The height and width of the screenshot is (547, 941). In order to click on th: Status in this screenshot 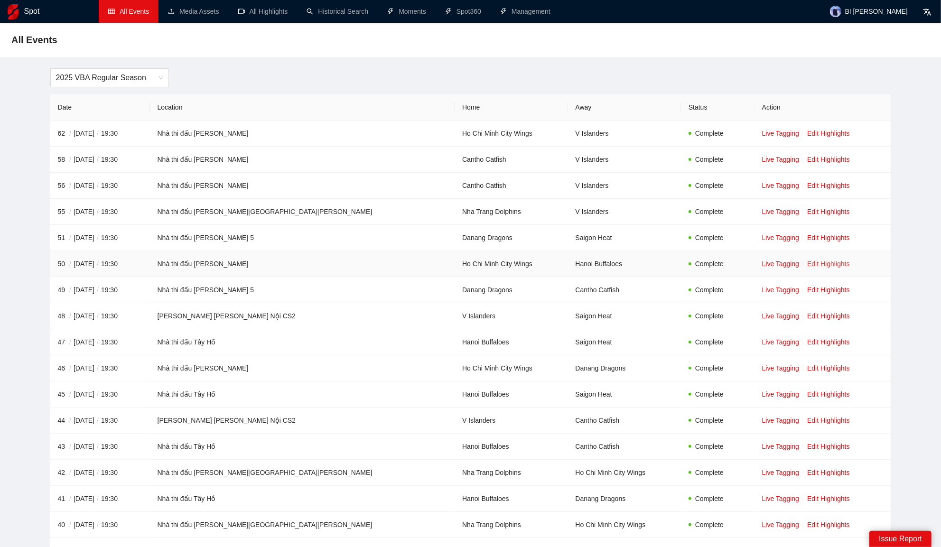, I will do `click(717, 107)`.